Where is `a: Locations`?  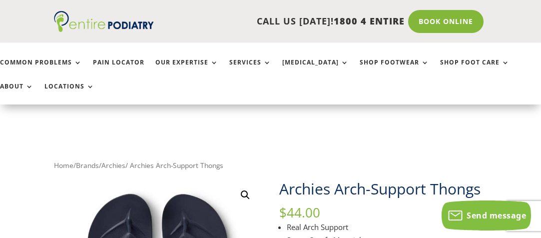
a: Locations is located at coordinates (69, 93).